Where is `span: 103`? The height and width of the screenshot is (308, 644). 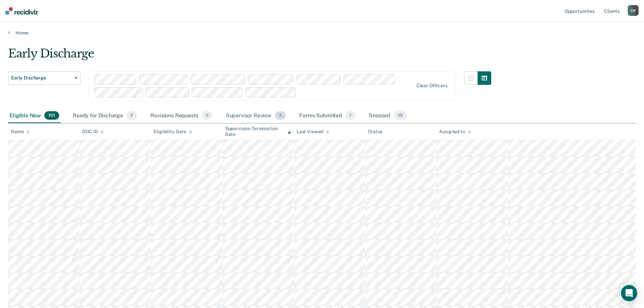 span: 103 is located at coordinates (51, 116).